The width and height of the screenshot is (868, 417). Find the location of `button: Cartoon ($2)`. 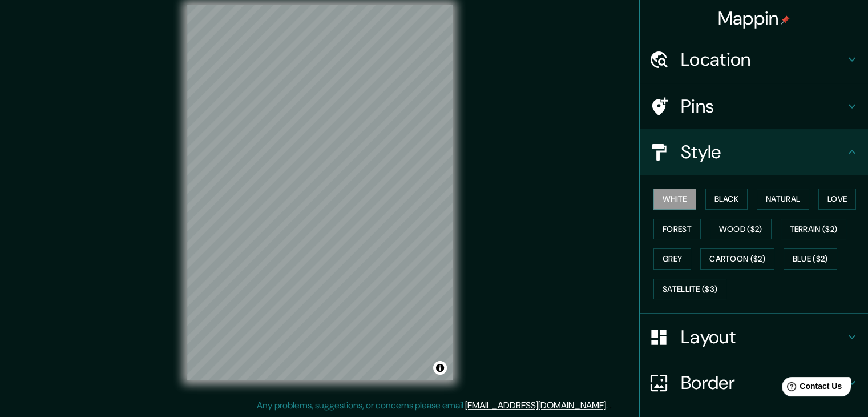

button: Cartoon ($2) is located at coordinates (737, 259).